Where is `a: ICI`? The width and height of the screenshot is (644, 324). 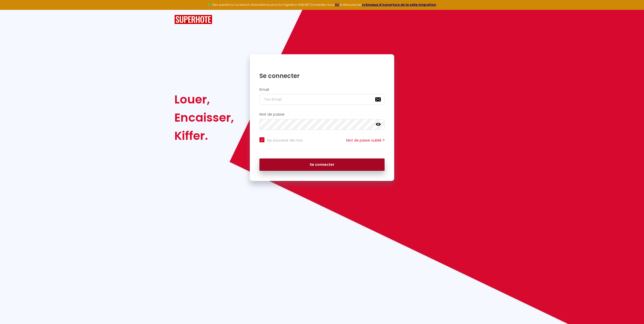
a: ICI is located at coordinates (337, 4).